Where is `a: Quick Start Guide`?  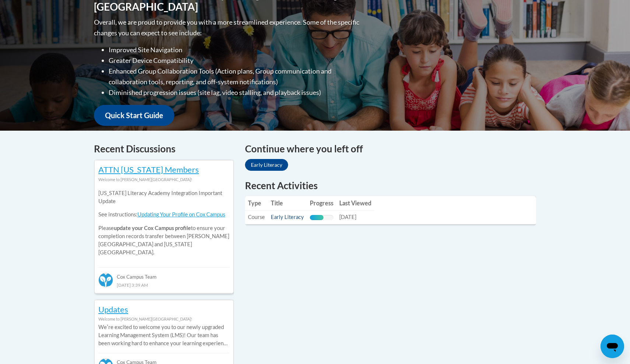 a: Quick Start Guide is located at coordinates (134, 115).